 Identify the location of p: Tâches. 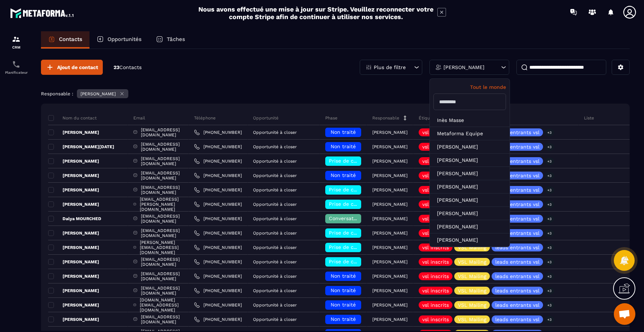
(176, 39).